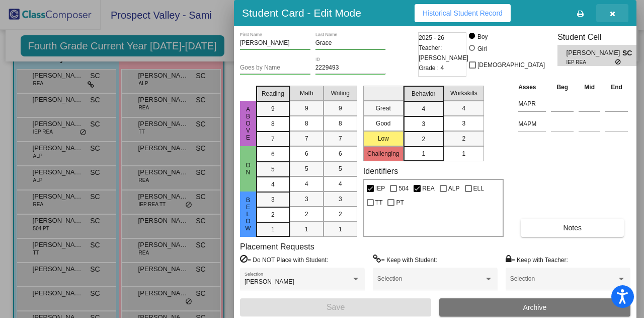 Image resolution: width=644 pixels, height=318 pixels. Describe the element at coordinates (616, 87) in the screenshot. I see `th: End` at that location.